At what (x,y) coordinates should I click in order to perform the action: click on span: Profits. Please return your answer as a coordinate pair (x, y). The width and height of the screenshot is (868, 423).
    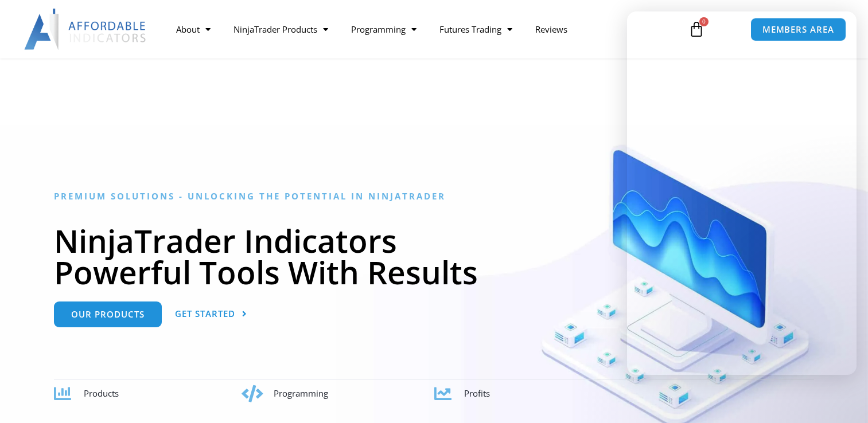
    Looking at the image, I should click on (477, 393).